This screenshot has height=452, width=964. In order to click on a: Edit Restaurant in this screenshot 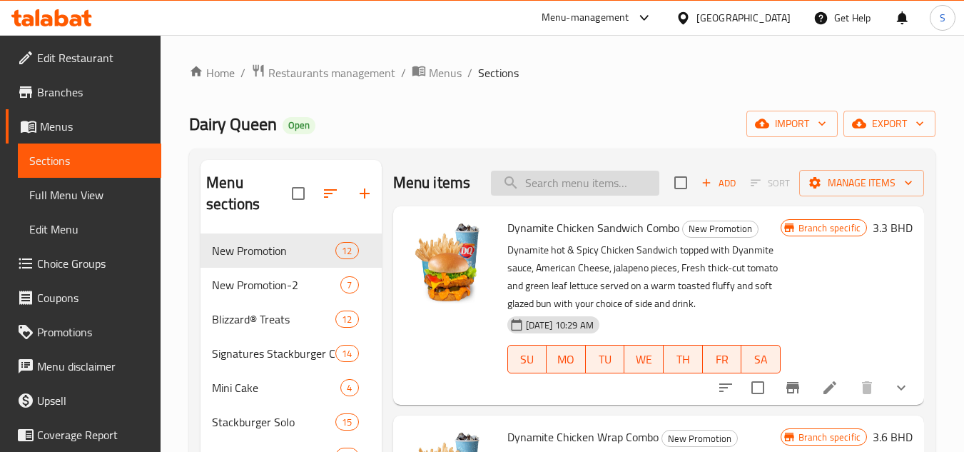, I will do `click(83, 58)`.